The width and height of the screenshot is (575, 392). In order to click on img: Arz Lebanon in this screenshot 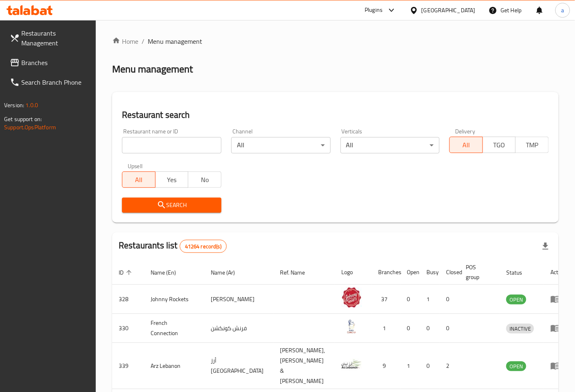, I will do `click(352, 364)`.